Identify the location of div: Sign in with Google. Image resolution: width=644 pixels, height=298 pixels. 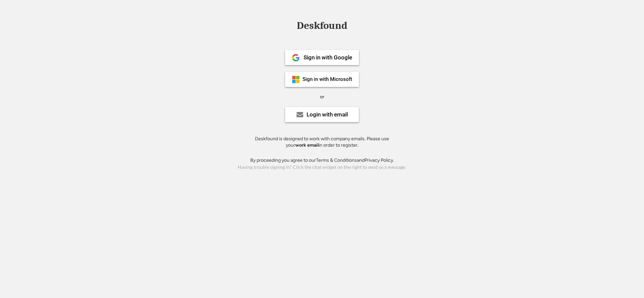
(328, 57).